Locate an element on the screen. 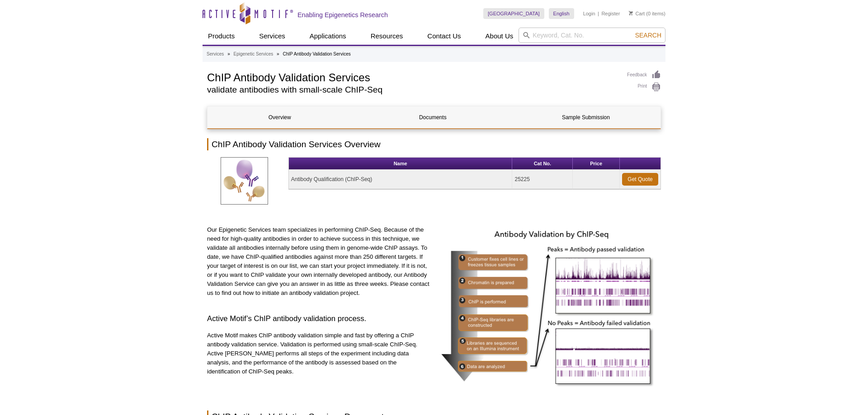  th: Price is located at coordinates (596, 163).